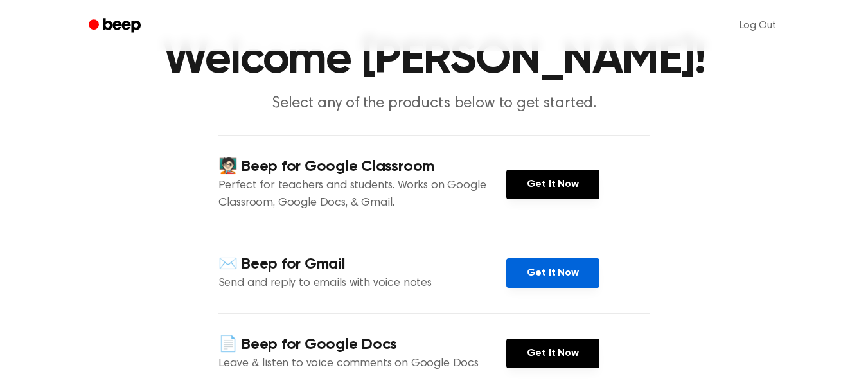 The height and width of the screenshot is (390, 868). What do you see at coordinates (757, 26) in the screenshot?
I see `a: Log Out` at bounding box center [757, 26].